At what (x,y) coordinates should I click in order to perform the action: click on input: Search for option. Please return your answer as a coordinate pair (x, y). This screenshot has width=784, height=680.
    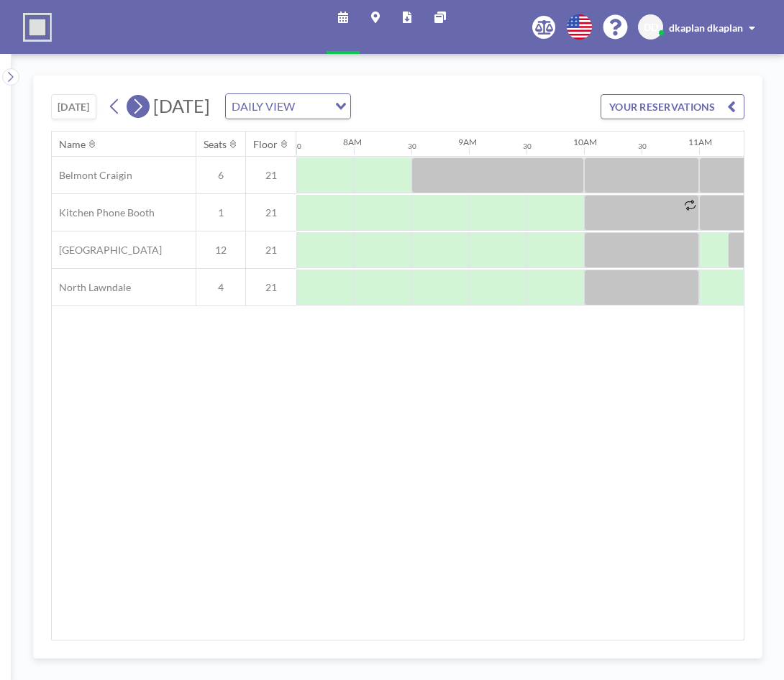
    Looking at the image, I should click on (313, 106).